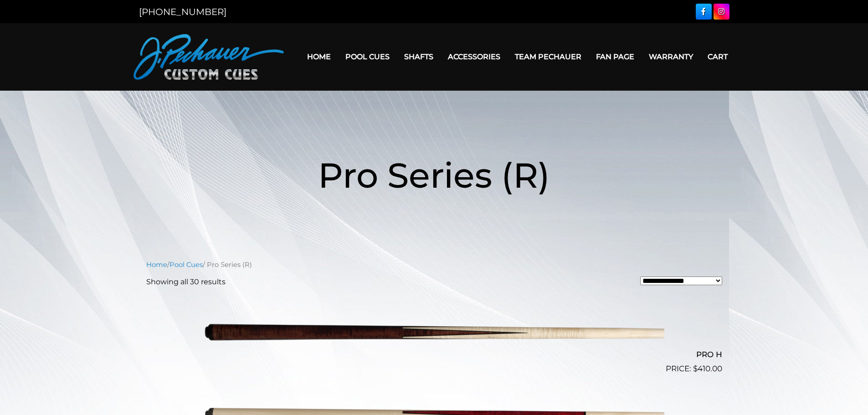 The image size is (868, 415). Describe the element at coordinates (681, 280) in the screenshot. I see `select: Shop order` at that location.